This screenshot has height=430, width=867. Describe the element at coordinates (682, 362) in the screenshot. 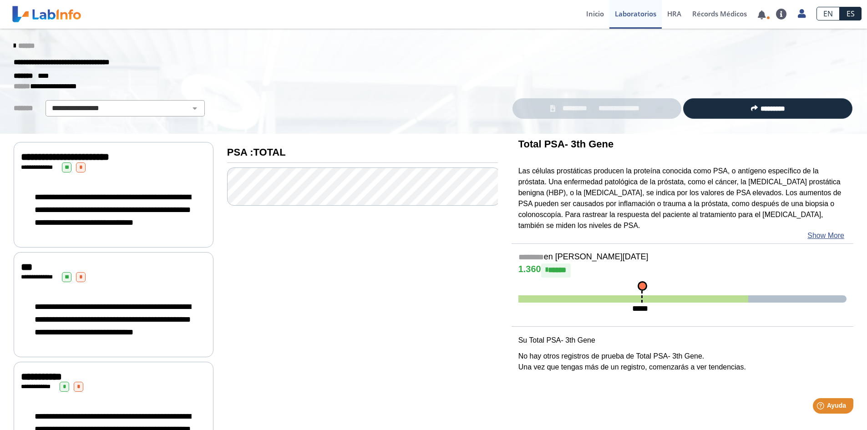

I see `p: No hay otros registros de prueba de Total PSA- 3th Gene. Una vez que tengas más de un registro, c...` at that location.